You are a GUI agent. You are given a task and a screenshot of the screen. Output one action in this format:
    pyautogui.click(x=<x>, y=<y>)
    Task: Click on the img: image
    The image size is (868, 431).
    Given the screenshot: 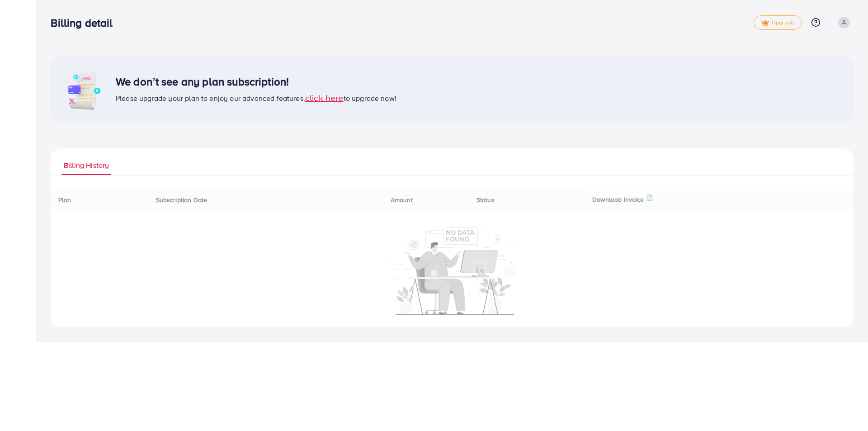 What is the action you would take?
    pyautogui.click(x=84, y=90)
    